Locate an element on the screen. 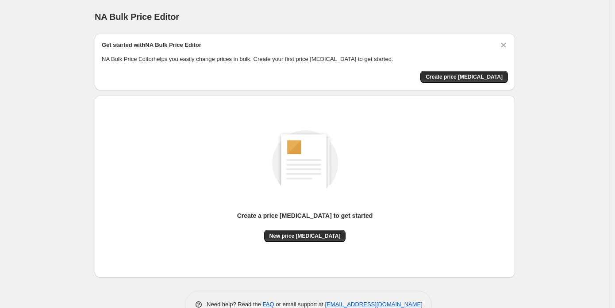 Image resolution: width=615 pixels, height=308 pixels. a: FAQ is located at coordinates (269, 304).